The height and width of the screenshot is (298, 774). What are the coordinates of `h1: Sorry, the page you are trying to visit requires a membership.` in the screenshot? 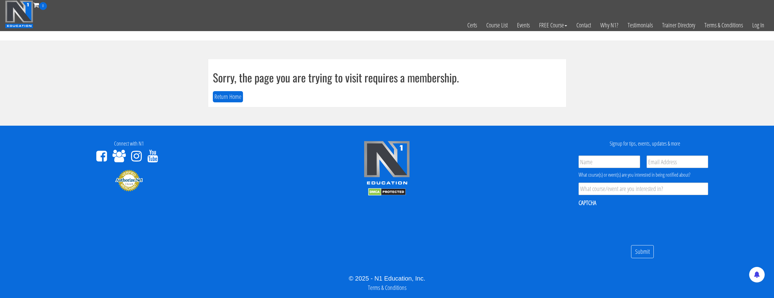 It's located at (387, 77).